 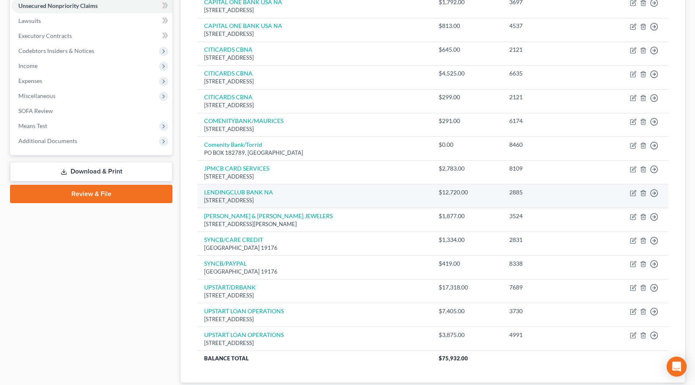 I want to click on span: Lawsuits, so click(x=30, y=20).